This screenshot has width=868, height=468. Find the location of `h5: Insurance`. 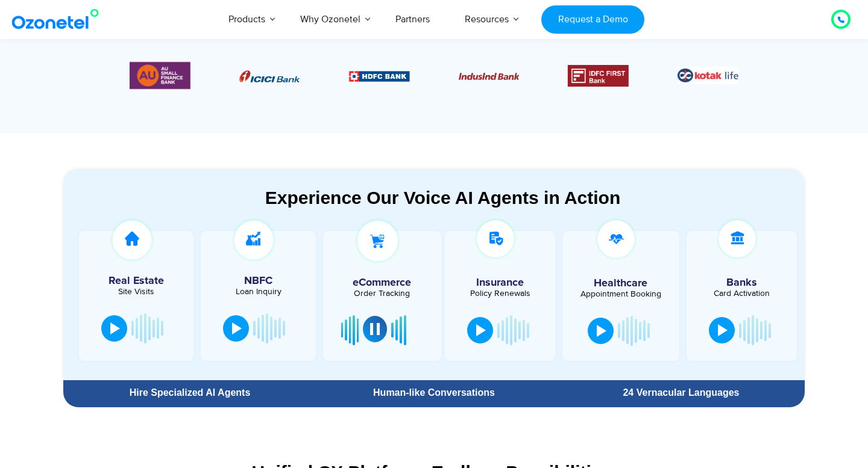

h5: Insurance is located at coordinates (500, 283).